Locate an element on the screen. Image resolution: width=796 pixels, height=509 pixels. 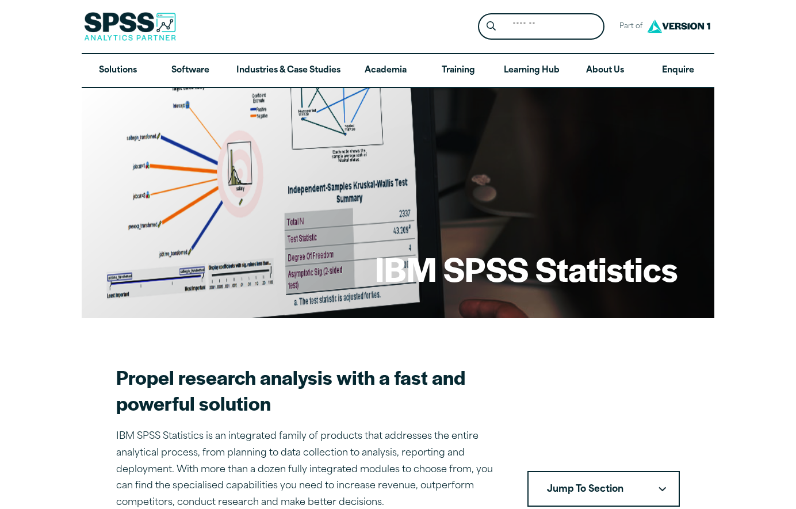
a: About Us is located at coordinates (605, 71).